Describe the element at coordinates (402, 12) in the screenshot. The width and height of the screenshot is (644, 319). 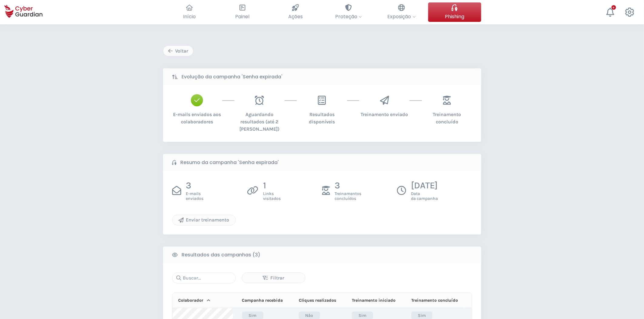
I see `button: Exposição` at that location.